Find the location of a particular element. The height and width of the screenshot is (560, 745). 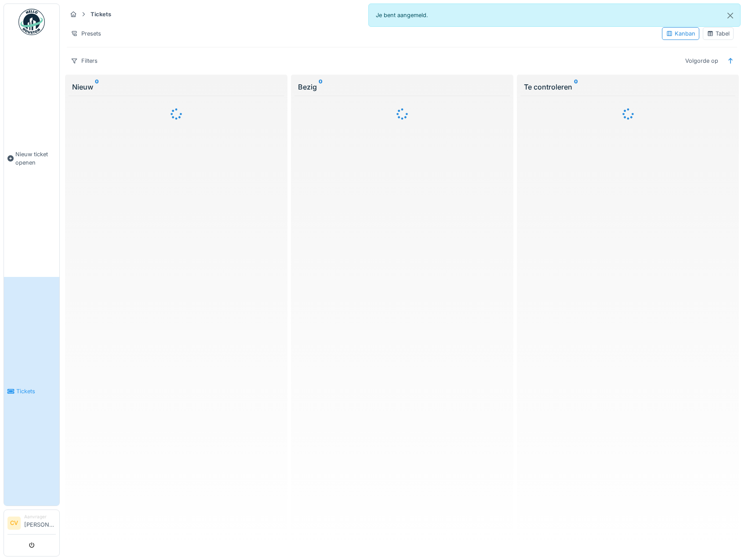

img: Badge_color-CXgf-gQk.svg is located at coordinates (32, 22).